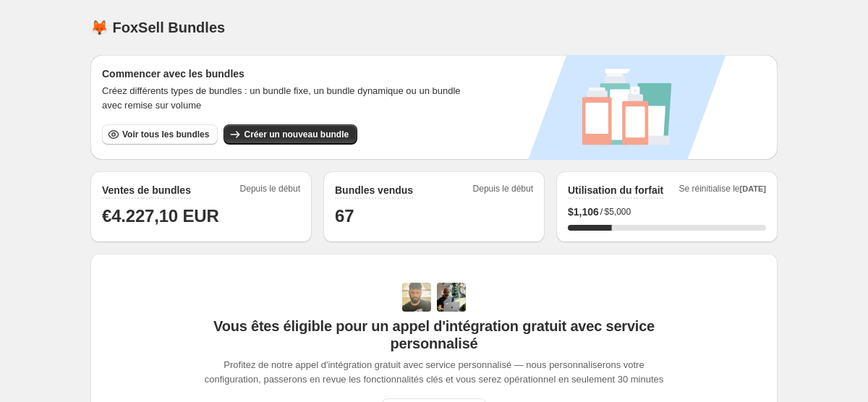 The height and width of the screenshot is (402, 868). What do you see at coordinates (722, 191) in the screenshot?
I see `span: Se réinitialise le` at bounding box center [722, 191].